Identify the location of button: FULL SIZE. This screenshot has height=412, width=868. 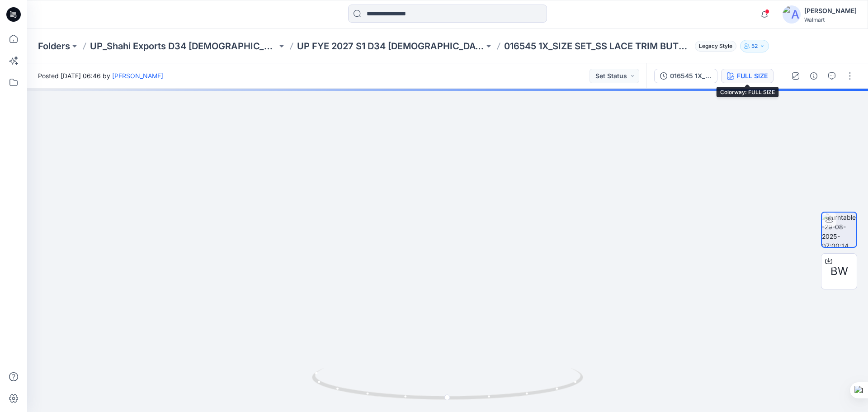
(747, 76).